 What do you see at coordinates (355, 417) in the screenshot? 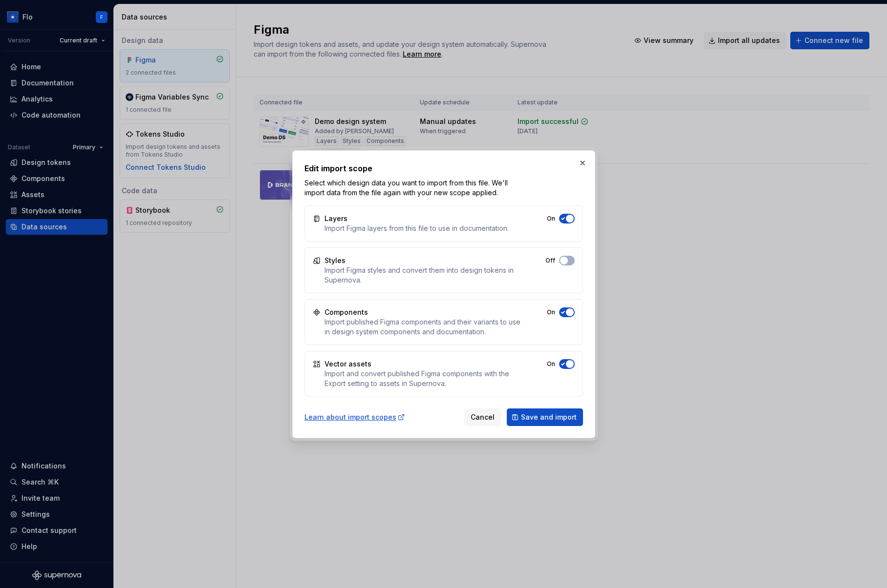
I see `div: Learn about import scopes` at bounding box center [355, 417].